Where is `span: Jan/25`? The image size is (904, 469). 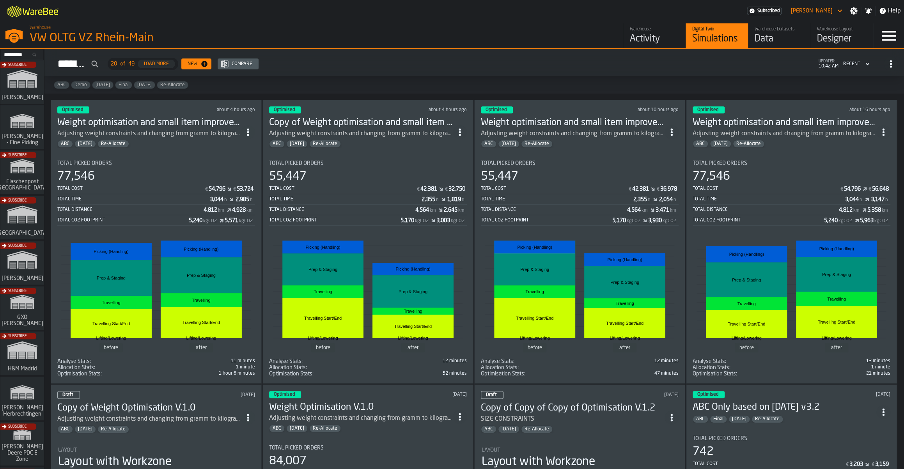
span: Jan/25 is located at coordinates (144, 85).